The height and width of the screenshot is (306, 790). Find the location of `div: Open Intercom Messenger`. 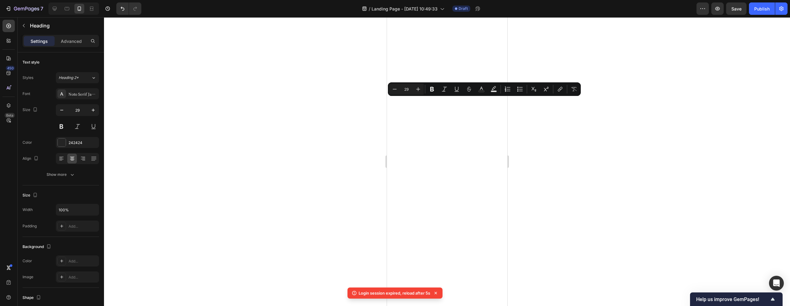

div: Open Intercom Messenger is located at coordinates (776, 283).